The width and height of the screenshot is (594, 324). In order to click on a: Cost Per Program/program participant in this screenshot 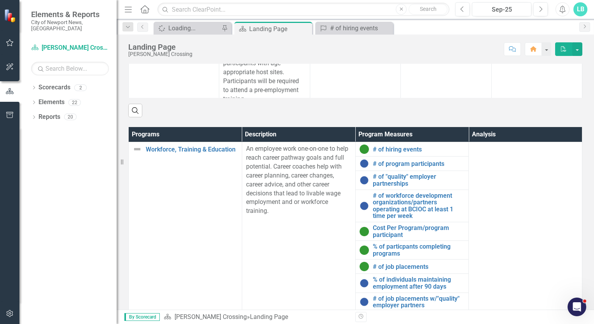, I will do `click(418, 231)`.